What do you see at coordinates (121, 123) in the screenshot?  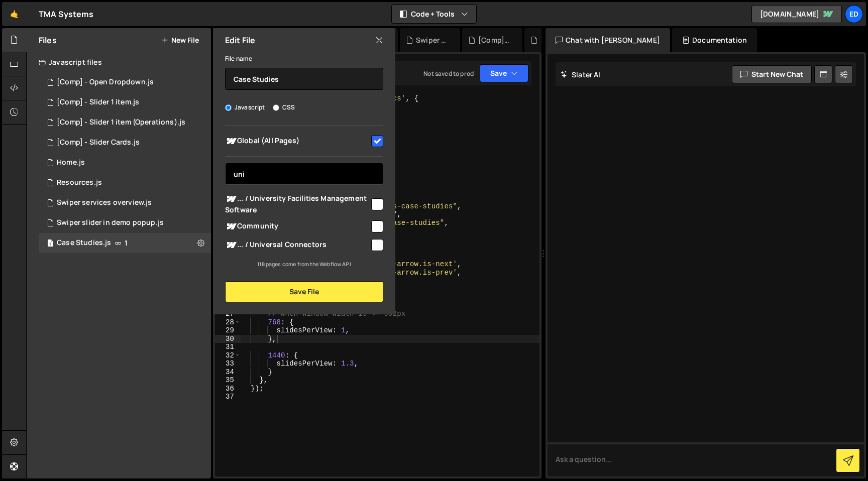 I see `div: [Comp] - Slider 1 item (Operations).js` at bounding box center [121, 123].